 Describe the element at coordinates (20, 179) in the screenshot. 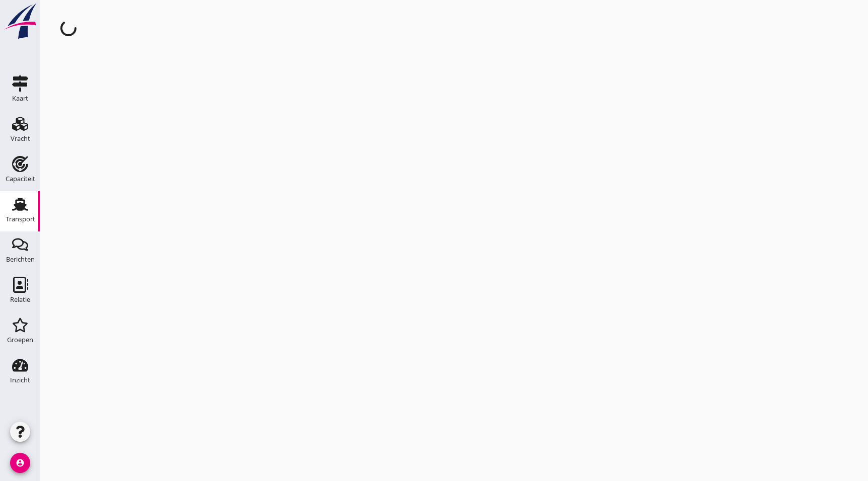

I see `div: Capaciteit` at that location.